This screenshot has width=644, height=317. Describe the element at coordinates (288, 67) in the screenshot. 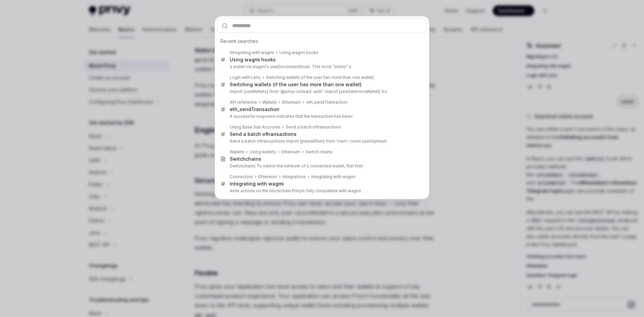

I see `b: Disconnect` at that location.